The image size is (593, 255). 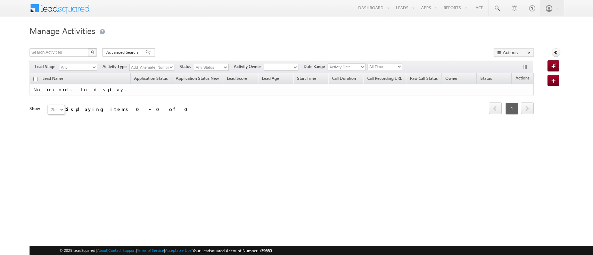 What do you see at coordinates (92, 52) in the screenshot?
I see `img: Search` at bounding box center [92, 52].